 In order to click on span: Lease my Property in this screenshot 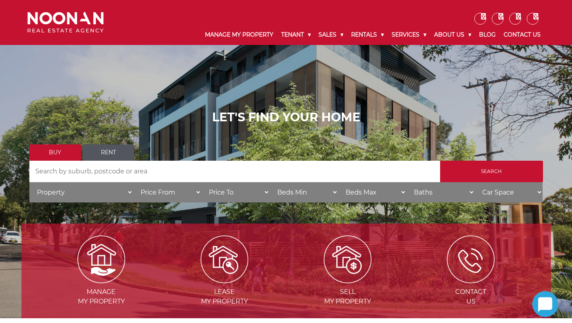, I will do `click(225, 297)`.